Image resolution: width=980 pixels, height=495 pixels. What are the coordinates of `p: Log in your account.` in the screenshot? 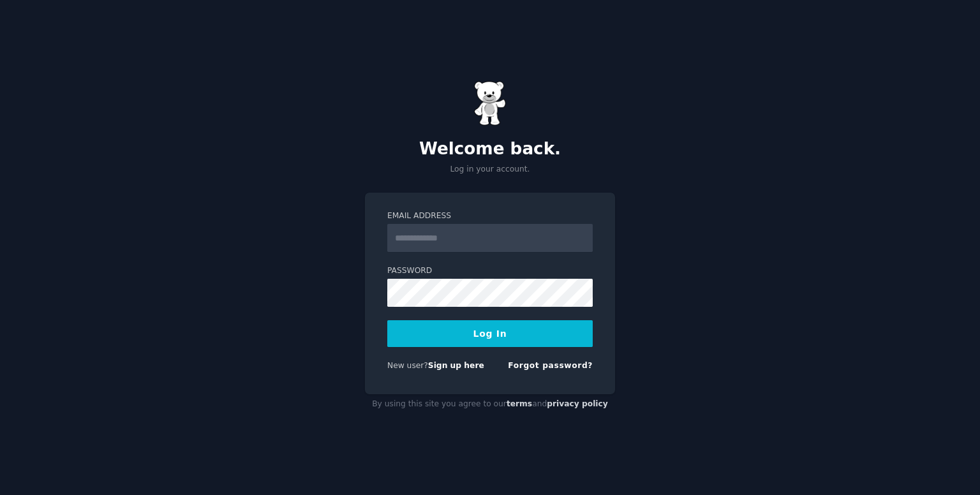 It's located at (490, 170).